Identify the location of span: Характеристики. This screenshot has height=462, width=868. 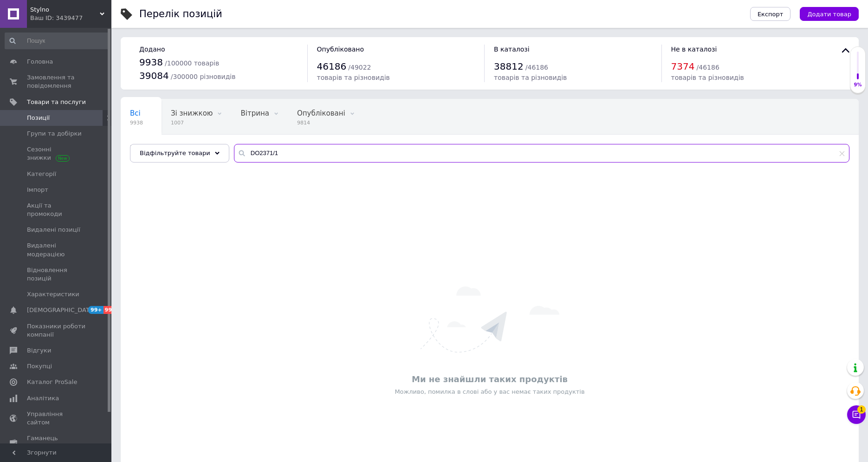
(53, 294).